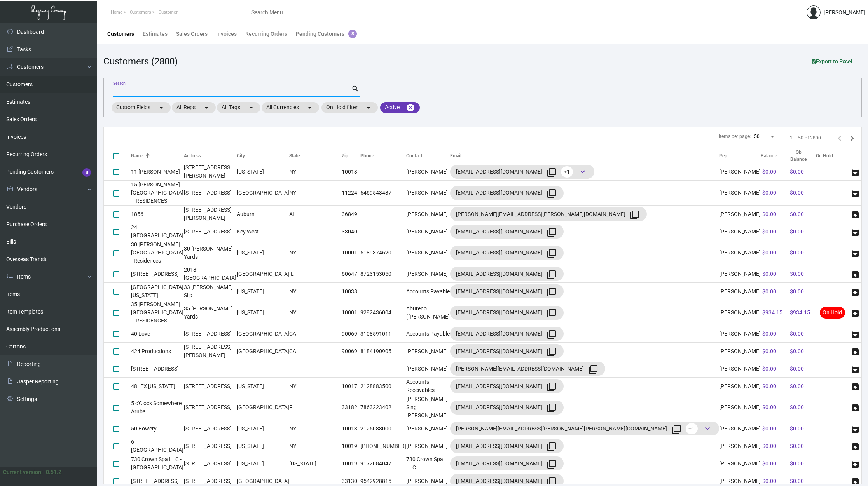 This screenshot has width=868, height=486. I want to click on td: 11224, so click(351, 193).